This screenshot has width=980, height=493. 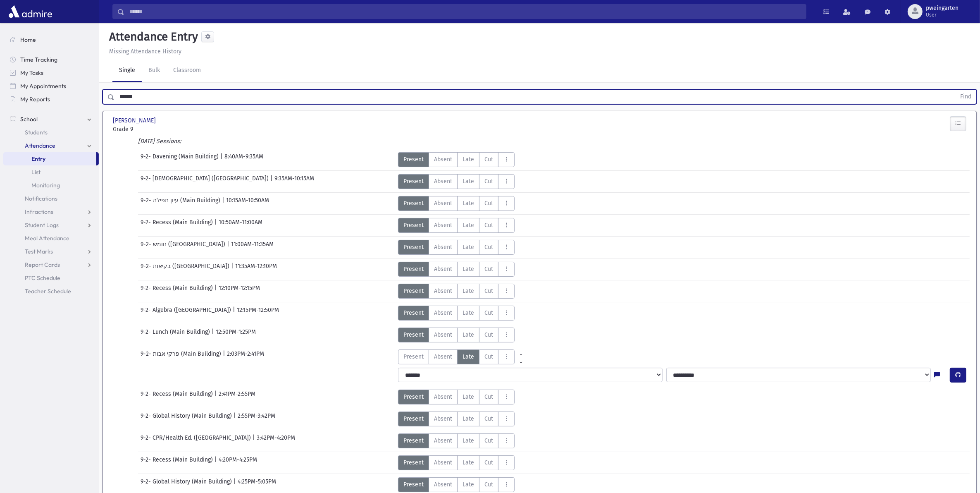 What do you see at coordinates (51, 86) in the screenshot?
I see `a: My Appointments` at bounding box center [51, 86].